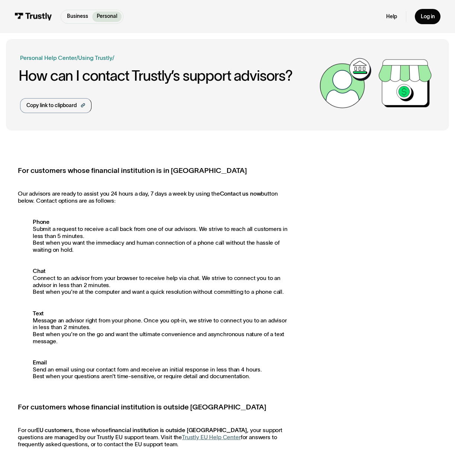  What do you see at coordinates (77, 17) in the screenshot?
I see `a: Business` at bounding box center [77, 17].